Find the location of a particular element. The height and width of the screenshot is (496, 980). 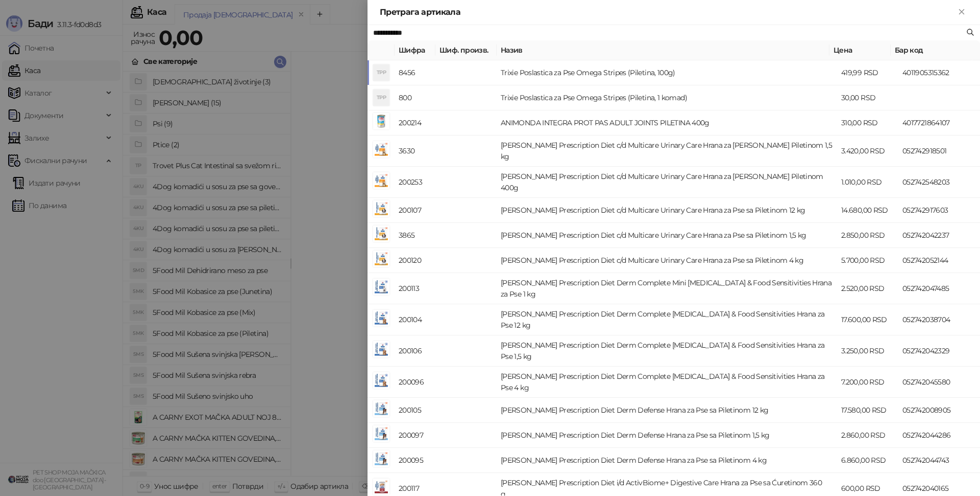

td: 200096 is located at coordinates (415, 381).